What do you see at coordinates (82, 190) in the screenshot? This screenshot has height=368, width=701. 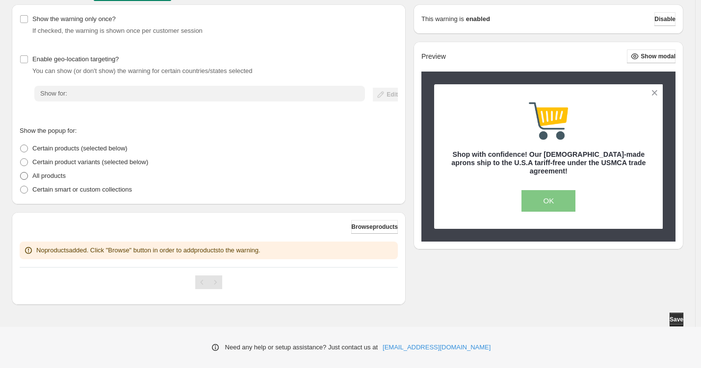 I see `p: Certain smart or custom collections` at bounding box center [82, 190].